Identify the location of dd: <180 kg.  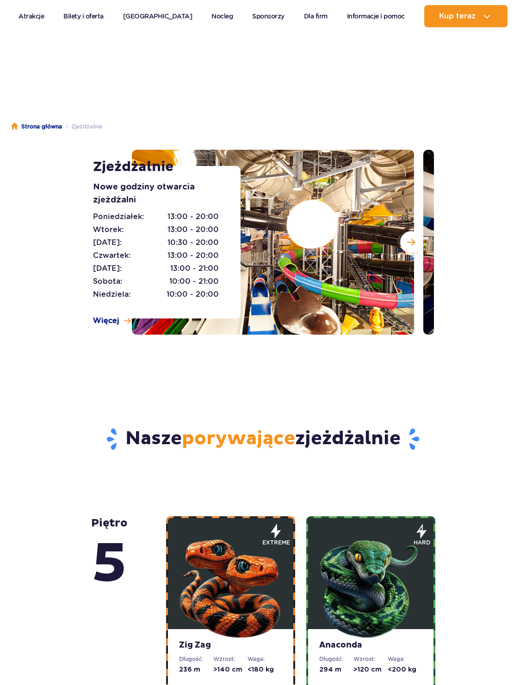
(265, 670).